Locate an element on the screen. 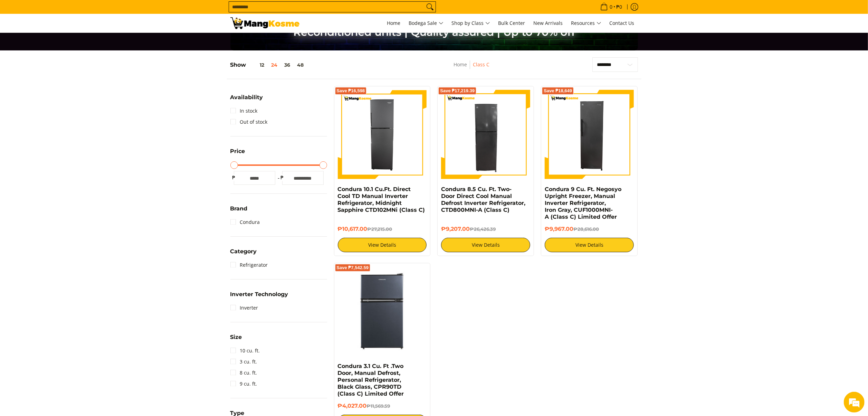  a: Bodega Sale is located at coordinates (426, 23).